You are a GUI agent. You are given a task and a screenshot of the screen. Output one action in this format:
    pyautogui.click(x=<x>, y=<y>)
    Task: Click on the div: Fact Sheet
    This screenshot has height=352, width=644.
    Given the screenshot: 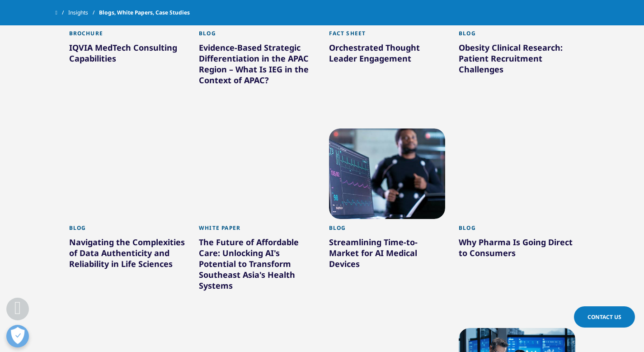 What is the action you would take?
    pyautogui.click(x=387, y=36)
    